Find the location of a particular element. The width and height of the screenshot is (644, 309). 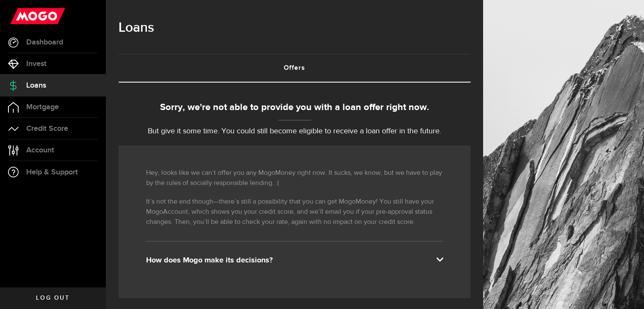

span: Mortgage is located at coordinates (42, 107).